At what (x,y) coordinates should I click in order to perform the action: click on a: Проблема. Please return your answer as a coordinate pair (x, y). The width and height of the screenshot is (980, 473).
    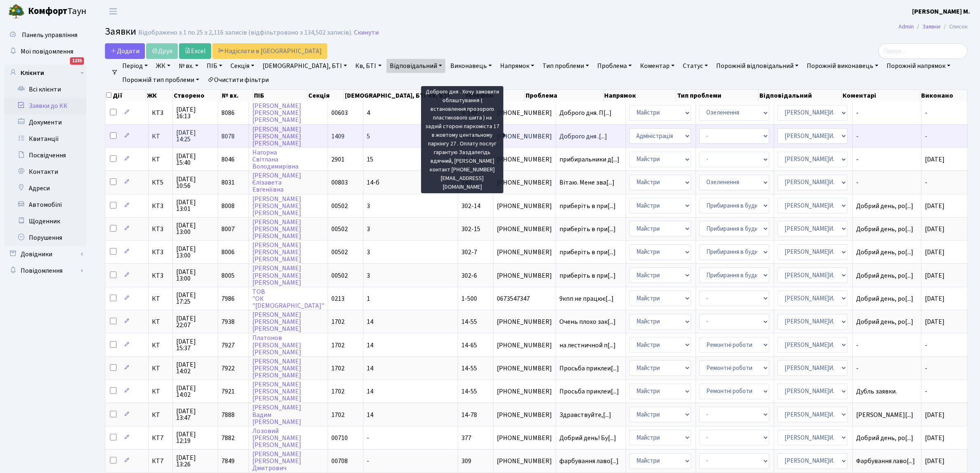
    Looking at the image, I should click on (615, 66).